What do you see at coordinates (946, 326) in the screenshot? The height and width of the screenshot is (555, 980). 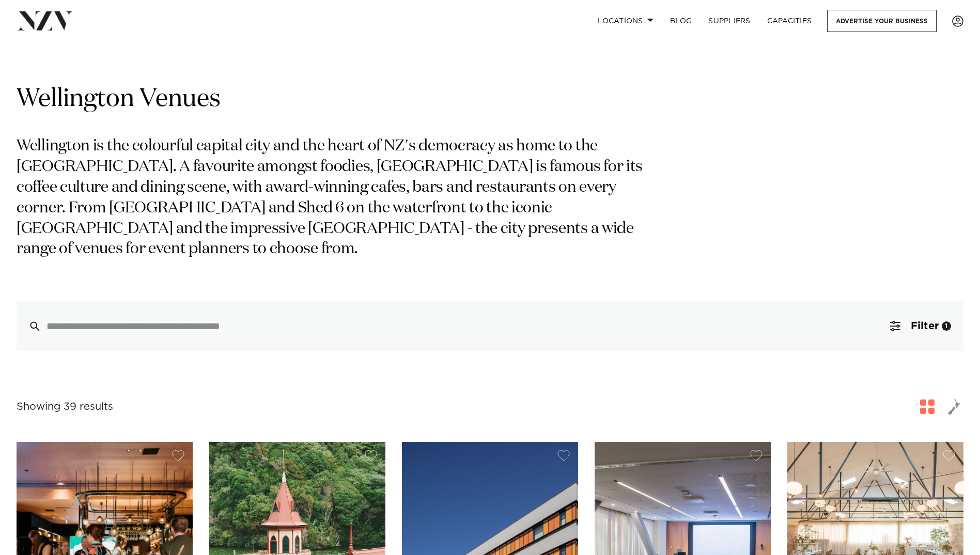 I see `div: 1` at bounding box center [946, 326].